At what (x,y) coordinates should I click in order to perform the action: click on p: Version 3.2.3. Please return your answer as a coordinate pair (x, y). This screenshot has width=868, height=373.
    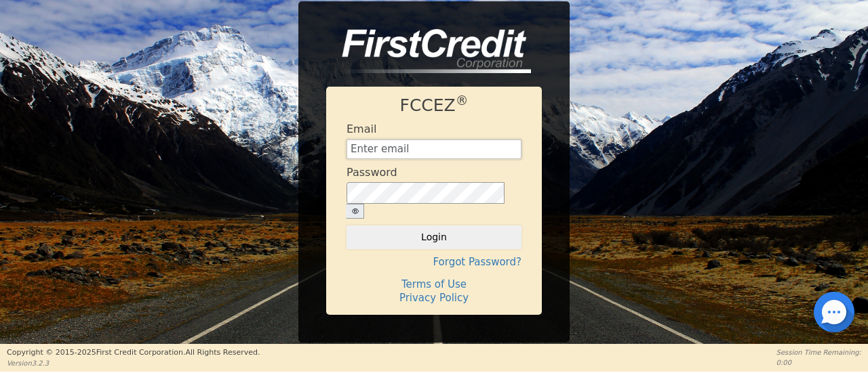
    Looking at the image, I should click on (133, 363).